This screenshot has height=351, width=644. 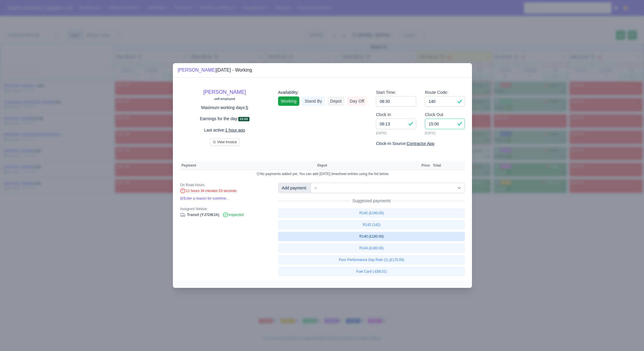 What do you see at coordinates (383, 114) in the screenshot?
I see `label: Clock In` at bounding box center [383, 114].